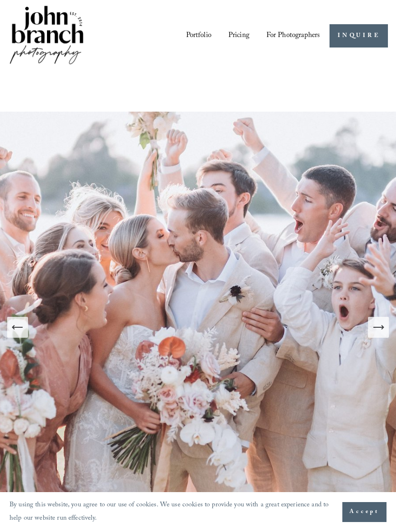  I want to click on span: Accept, so click(364, 512).